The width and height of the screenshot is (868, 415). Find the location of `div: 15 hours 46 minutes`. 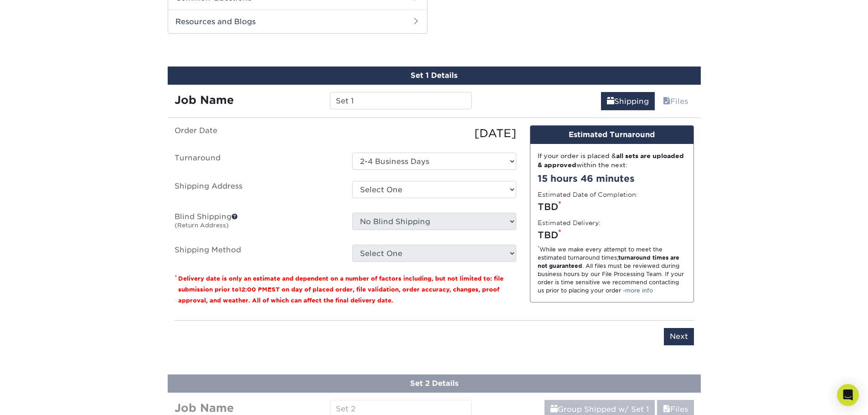

div: 15 hours 46 minutes is located at coordinates (612, 179).